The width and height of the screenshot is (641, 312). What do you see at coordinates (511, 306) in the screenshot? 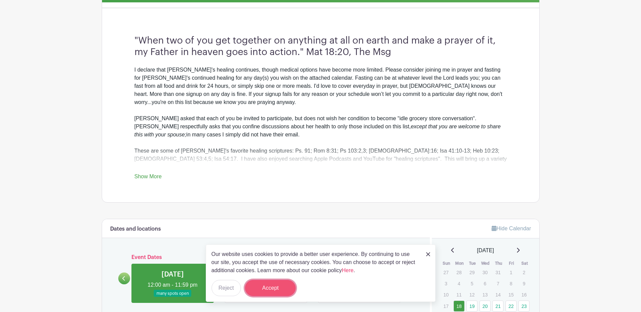
I see `a: 22` at bounding box center [511, 306].